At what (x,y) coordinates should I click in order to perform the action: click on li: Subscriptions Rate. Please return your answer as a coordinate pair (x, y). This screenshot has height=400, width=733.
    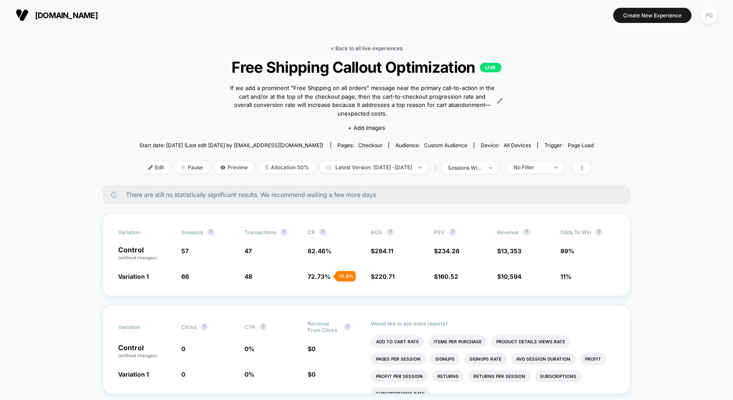
    Looking at the image, I should click on (400, 393).